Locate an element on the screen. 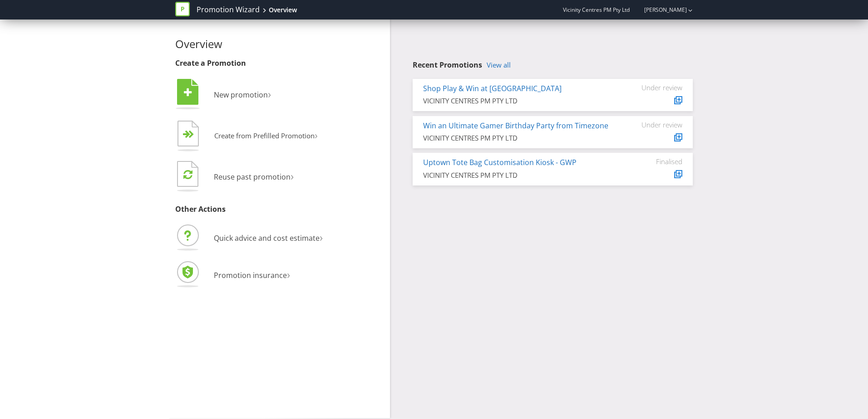 The image size is (868, 419). a: Uptown Tote Bag Customisation Kiosk - GWP is located at coordinates (500, 162).